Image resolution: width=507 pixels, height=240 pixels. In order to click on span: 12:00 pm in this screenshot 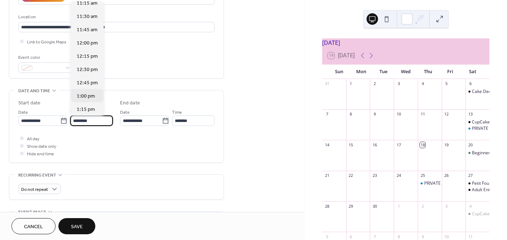, I will do `click(87, 43)`.